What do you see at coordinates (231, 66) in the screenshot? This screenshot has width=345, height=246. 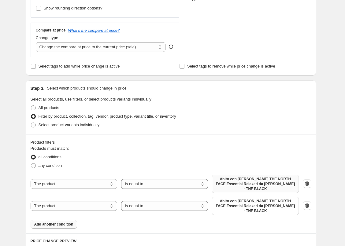 I see `span: Select tags to remove while price change is active` at bounding box center [231, 66].